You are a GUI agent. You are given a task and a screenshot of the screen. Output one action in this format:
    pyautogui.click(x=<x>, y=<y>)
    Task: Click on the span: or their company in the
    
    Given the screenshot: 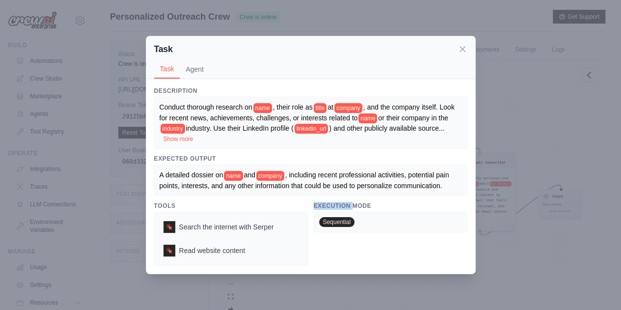 What is the action you would take?
    pyautogui.click(x=413, y=118)
    